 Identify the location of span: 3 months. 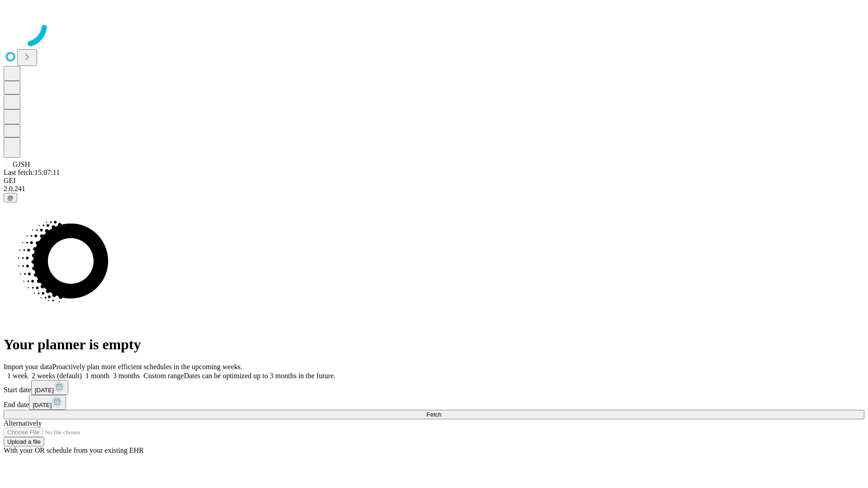
(126, 376).